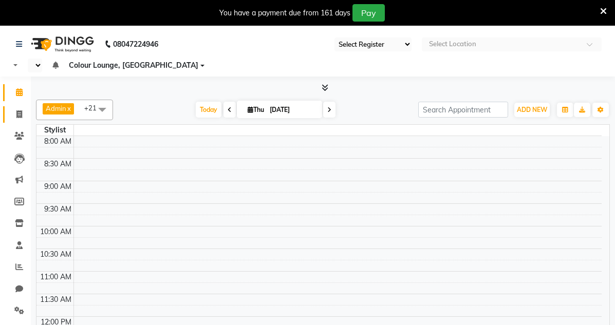  Describe the element at coordinates (208, 109) in the screenshot. I see `span: Today` at that location.